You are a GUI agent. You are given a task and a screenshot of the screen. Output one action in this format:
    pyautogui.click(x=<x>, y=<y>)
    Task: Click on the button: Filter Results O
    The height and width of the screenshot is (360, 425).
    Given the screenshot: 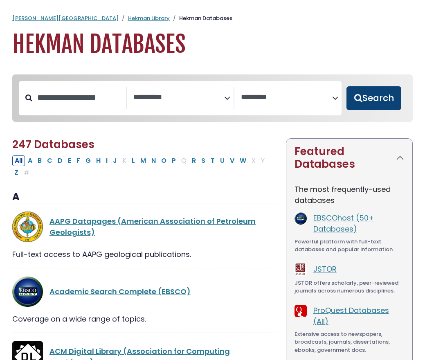 What is the action you would take?
    pyautogui.click(x=164, y=161)
    